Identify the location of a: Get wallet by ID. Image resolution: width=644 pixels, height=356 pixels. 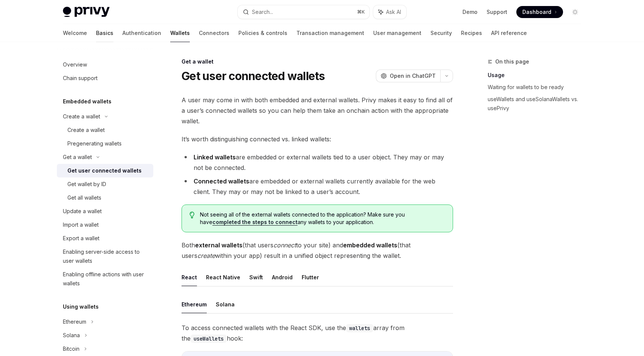
(105, 184).